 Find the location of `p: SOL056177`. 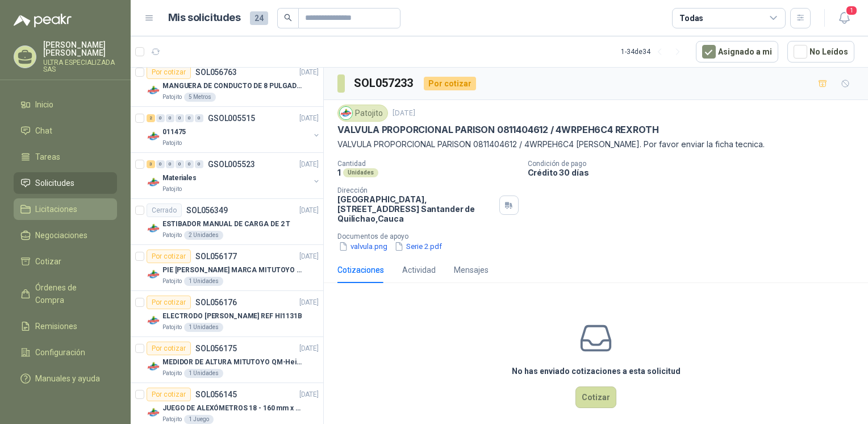

p: SOL056177 is located at coordinates (216, 256).